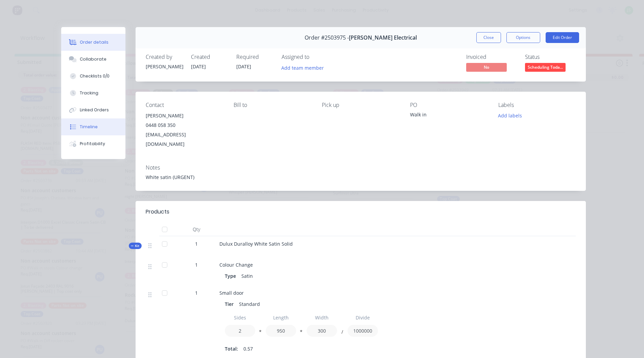 The width and height of the screenshot is (644, 358). What do you see at coordinates (537, 105) in the screenshot?
I see `div: Labels` at bounding box center [537, 105].